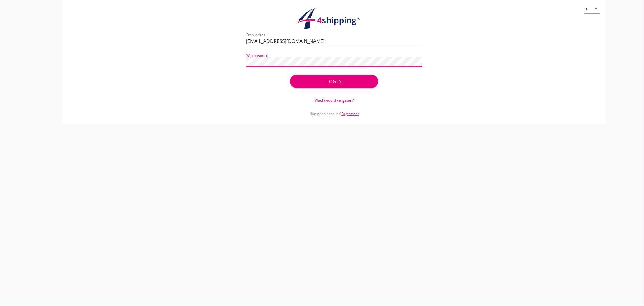 The width and height of the screenshot is (644, 306). Describe the element at coordinates (350, 114) in the screenshot. I see `a: Registreer` at that location.